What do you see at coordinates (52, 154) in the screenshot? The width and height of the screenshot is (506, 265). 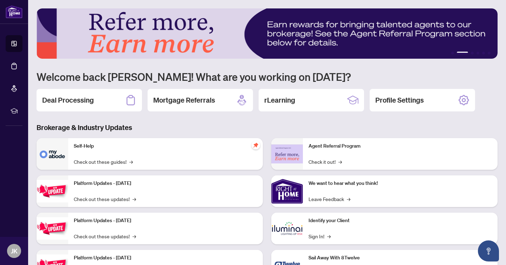 I see `img: Self-Help` at bounding box center [52, 154].